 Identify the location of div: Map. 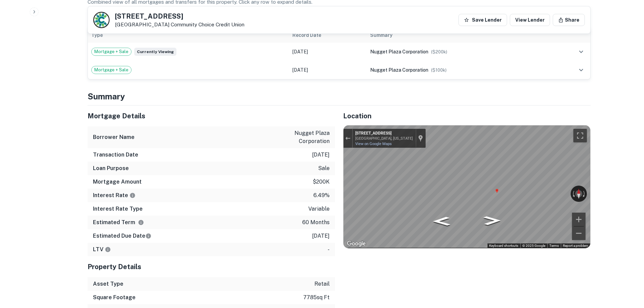
(467, 187).